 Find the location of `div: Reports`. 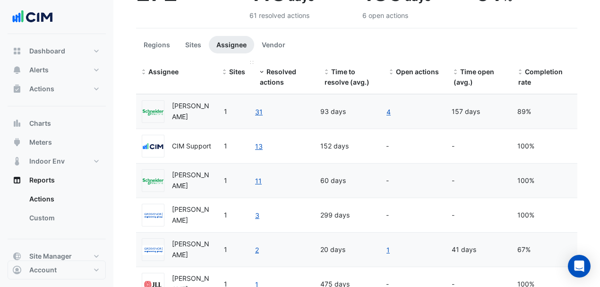

div: Reports is located at coordinates (57, 210).